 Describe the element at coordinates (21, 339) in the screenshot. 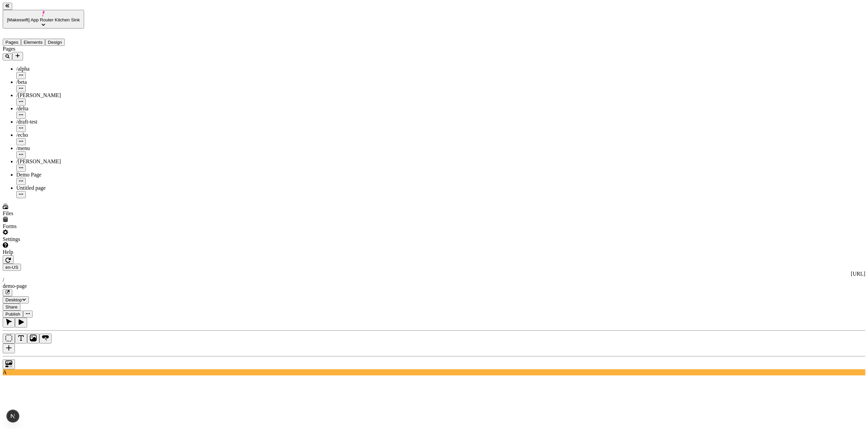

I see `button: Text` at that location.